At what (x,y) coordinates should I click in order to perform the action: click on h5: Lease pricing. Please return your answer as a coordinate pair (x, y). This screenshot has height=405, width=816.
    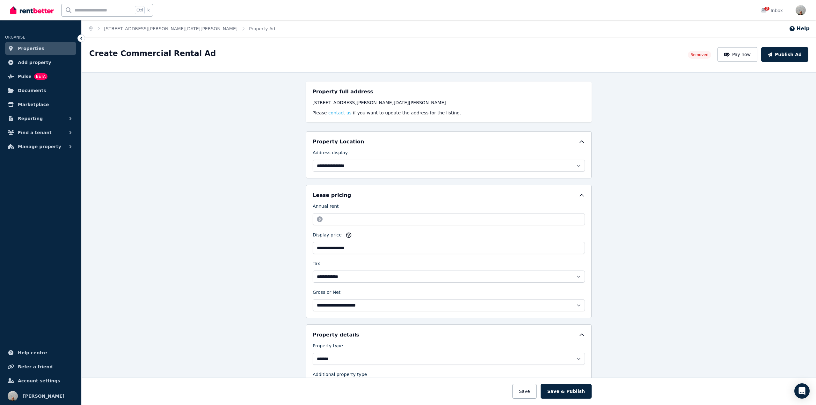
    Looking at the image, I should click on (332, 195).